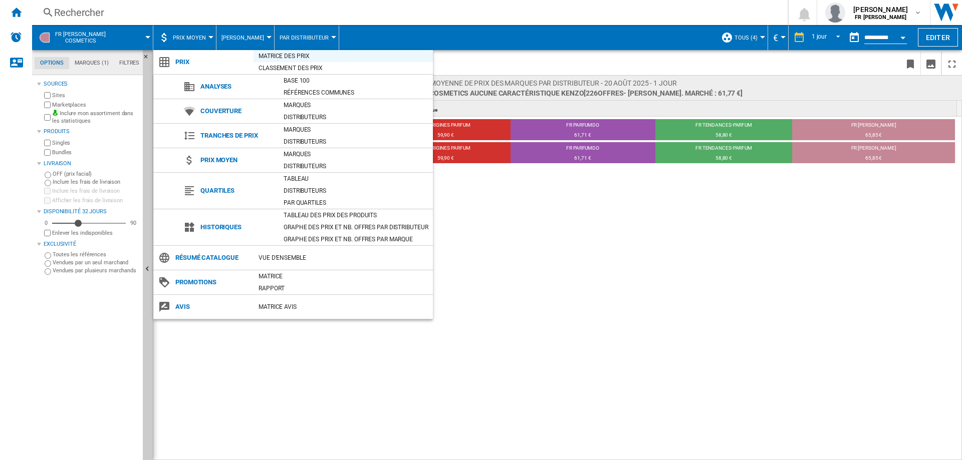  What do you see at coordinates (356, 239) in the screenshot?
I see `div: Graphe des prix et nb. offres par marque` at bounding box center [356, 239].